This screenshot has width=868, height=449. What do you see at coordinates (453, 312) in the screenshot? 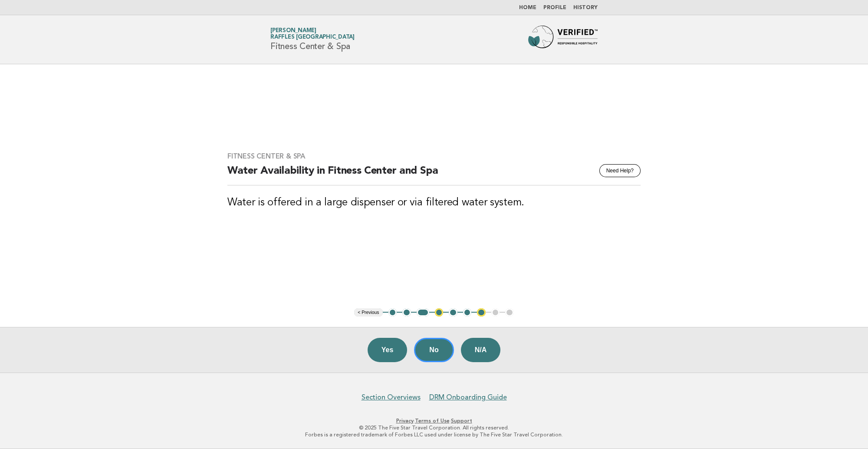
I see `button: 5` at bounding box center [453, 312].